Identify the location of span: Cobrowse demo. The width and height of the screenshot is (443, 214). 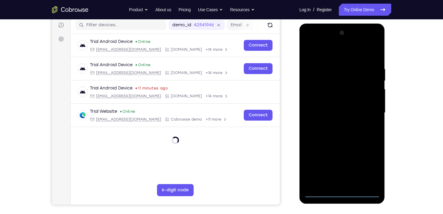
(134, 117).